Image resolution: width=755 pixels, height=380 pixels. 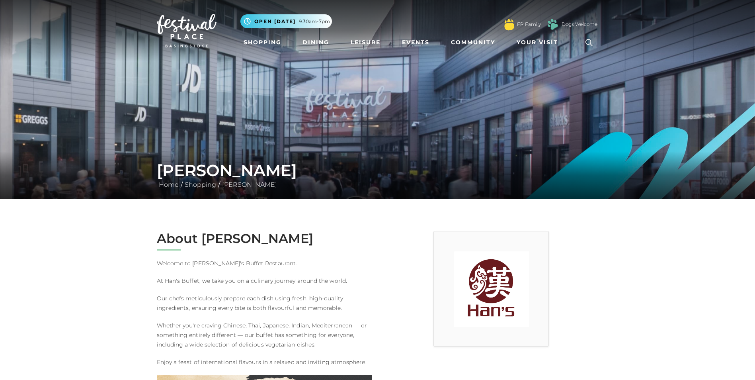 What do you see at coordinates (580, 24) in the screenshot?
I see `a: Dogs Welcome!` at bounding box center [580, 24].